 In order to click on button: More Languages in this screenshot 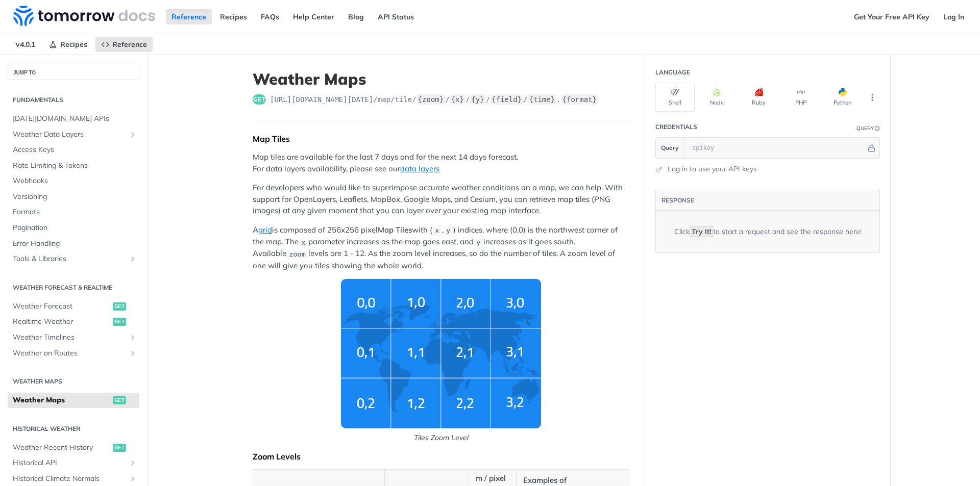, I will do `click(873, 98)`.